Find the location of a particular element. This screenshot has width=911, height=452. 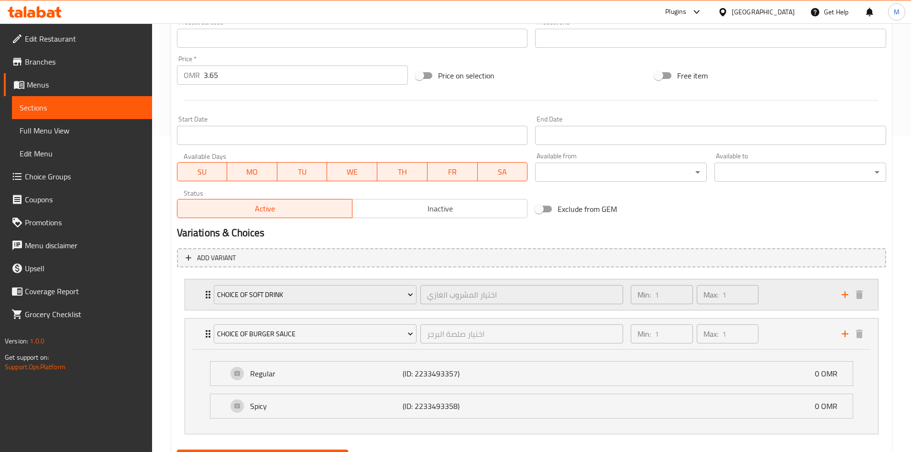

a: Branches is located at coordinates (78, 62).